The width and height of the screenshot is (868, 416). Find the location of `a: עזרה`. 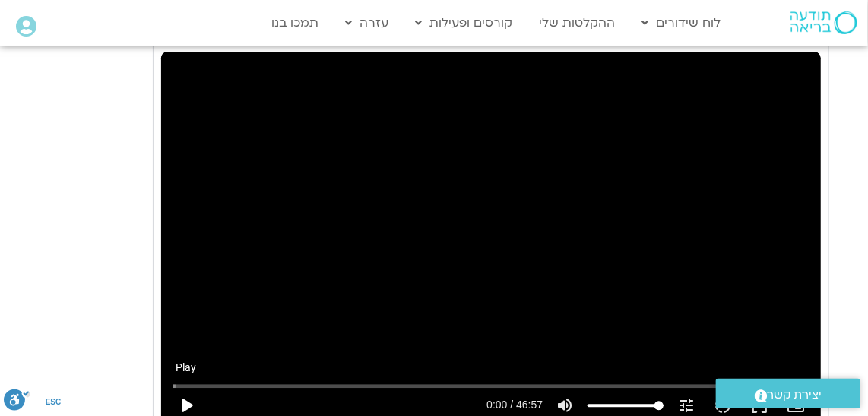

a: עזרה is located at coordinates (367, 23).